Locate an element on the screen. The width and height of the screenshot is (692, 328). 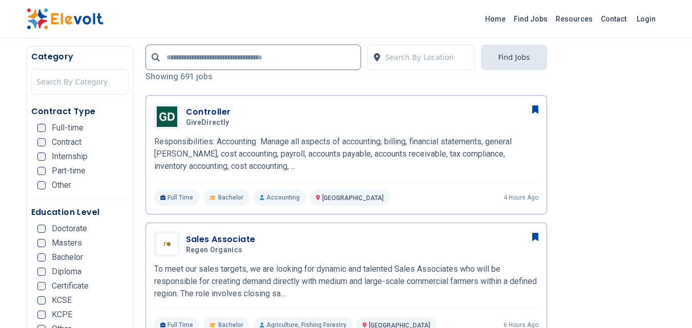
span: Diploma is located at coordinates (67, 272).